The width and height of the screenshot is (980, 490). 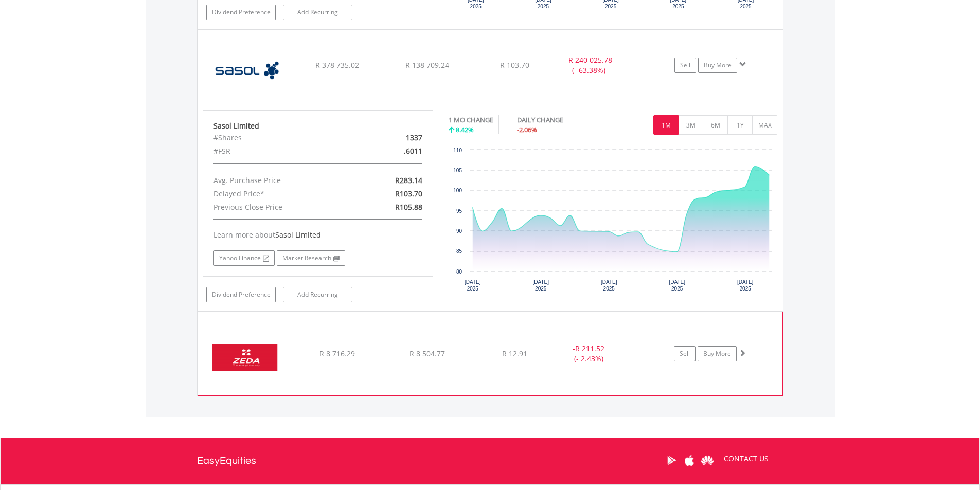 I want to click on a: Google Play, so click(x=671, y=460).